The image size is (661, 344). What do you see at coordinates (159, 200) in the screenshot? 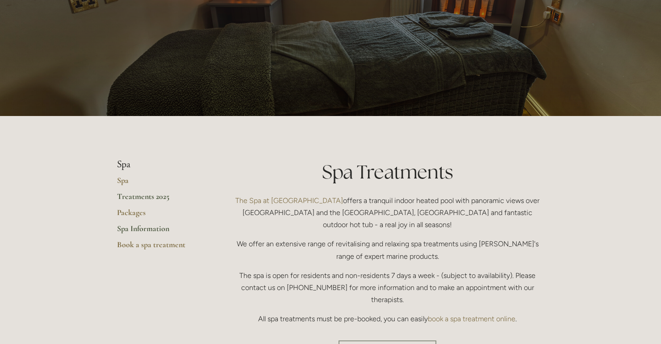
I see `a: Treatments 2025` at bounding box center [159, 200].